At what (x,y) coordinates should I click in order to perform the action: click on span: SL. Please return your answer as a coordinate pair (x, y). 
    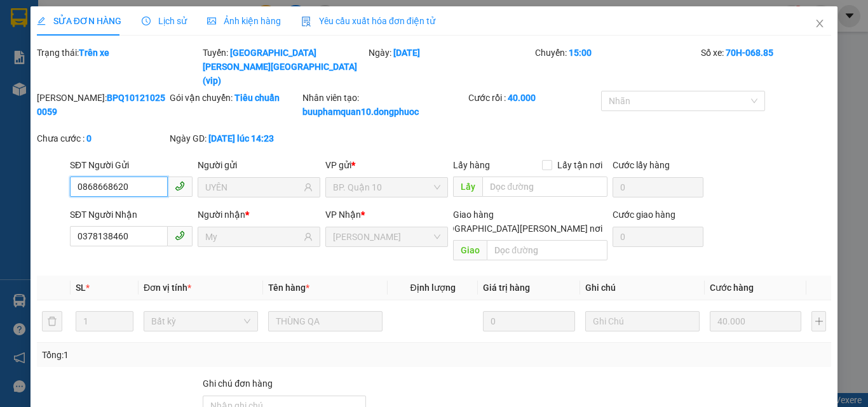
    Looking at the image, I should click on (80, 288).